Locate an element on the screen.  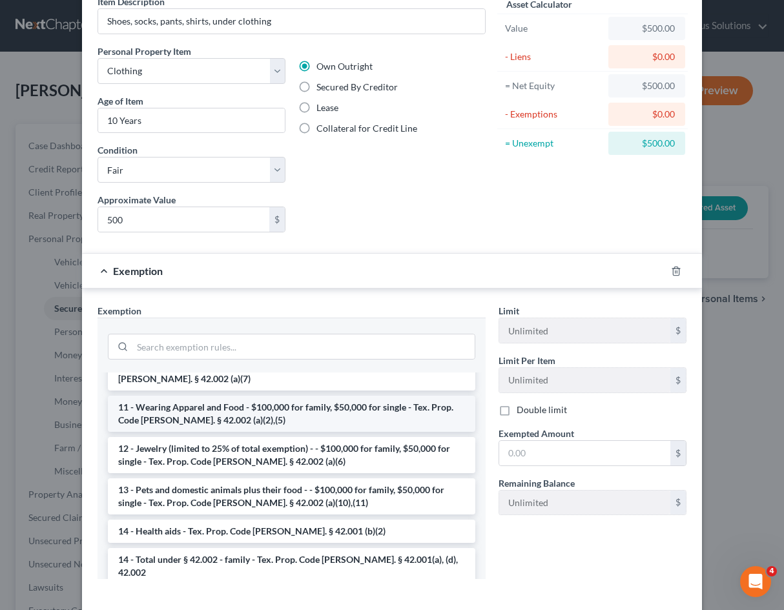
label: Personal Property Item is located at coordinates (144, 51).